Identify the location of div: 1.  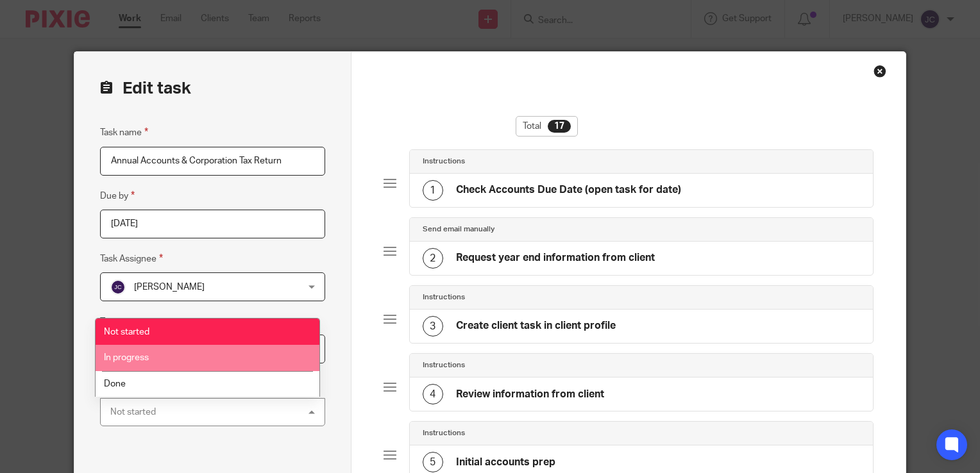
(433, 190).